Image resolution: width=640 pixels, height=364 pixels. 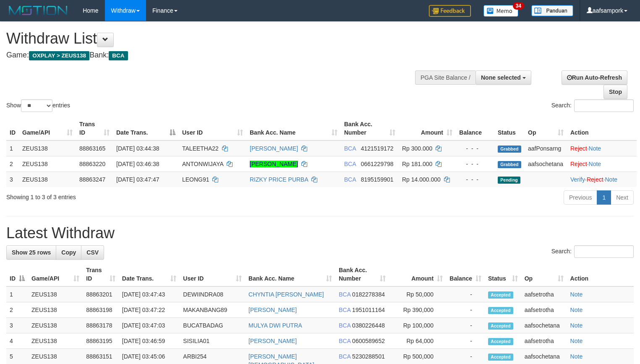 What do you see at coordinates (146, 128) in the screenshot?
I see `th: Date Trans.: activate to sort column descending` at bounding box center [146, 128].